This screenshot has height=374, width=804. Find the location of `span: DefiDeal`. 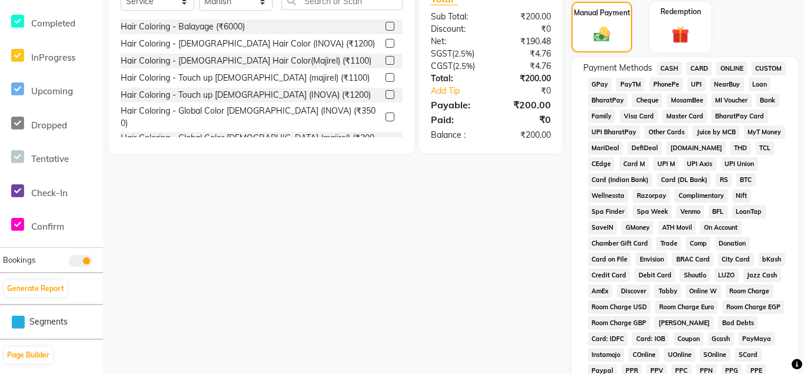

span: DefiDeal is located at coordinates (644, 148).